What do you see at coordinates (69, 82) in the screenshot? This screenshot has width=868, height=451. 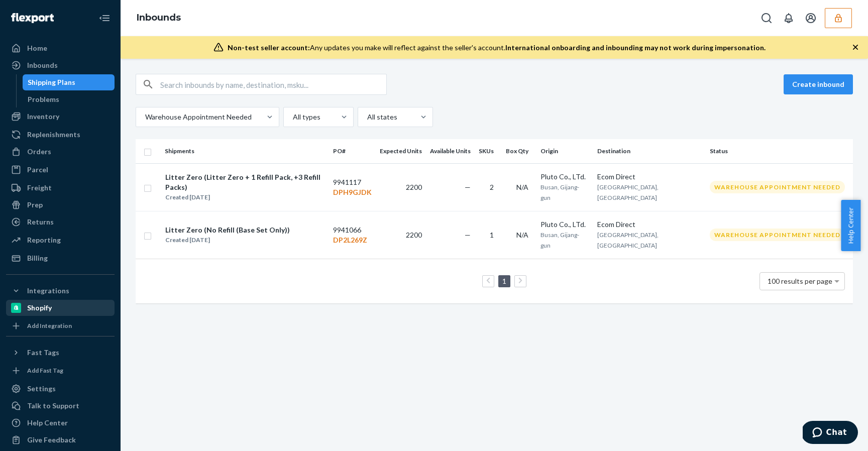 I see `a: Shipping Plans` at bounding box center [69, 82].